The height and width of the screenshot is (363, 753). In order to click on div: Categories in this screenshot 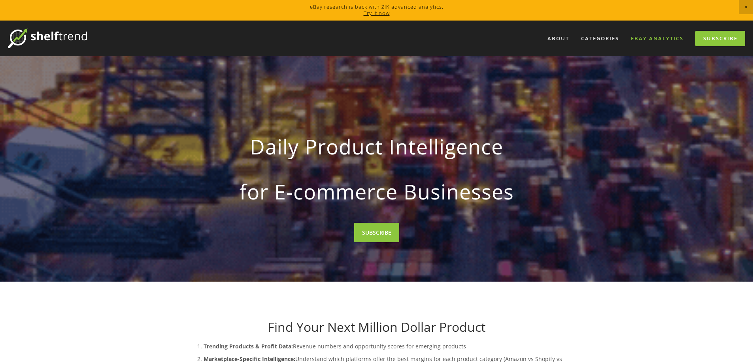, I will do `click(600, 38)`.